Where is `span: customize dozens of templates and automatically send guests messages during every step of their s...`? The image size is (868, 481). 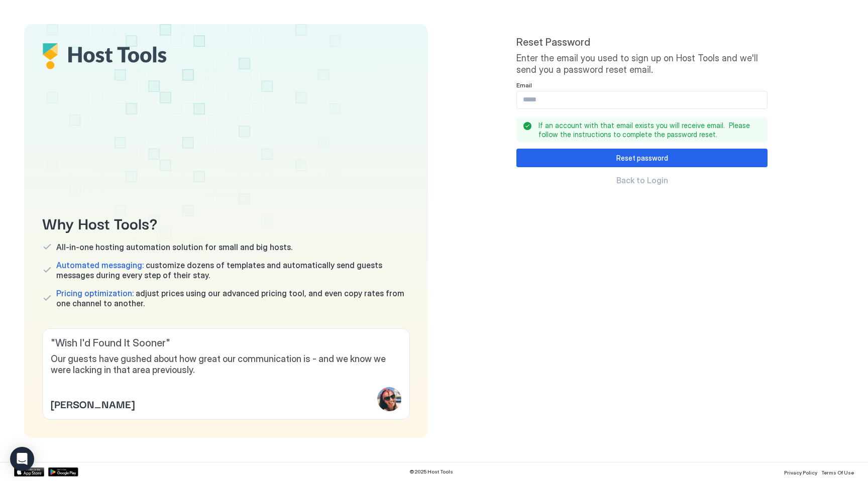
span: customize dozens of templates and automatically send guests messages during every step of their s... is located at coordinates (233, 270).